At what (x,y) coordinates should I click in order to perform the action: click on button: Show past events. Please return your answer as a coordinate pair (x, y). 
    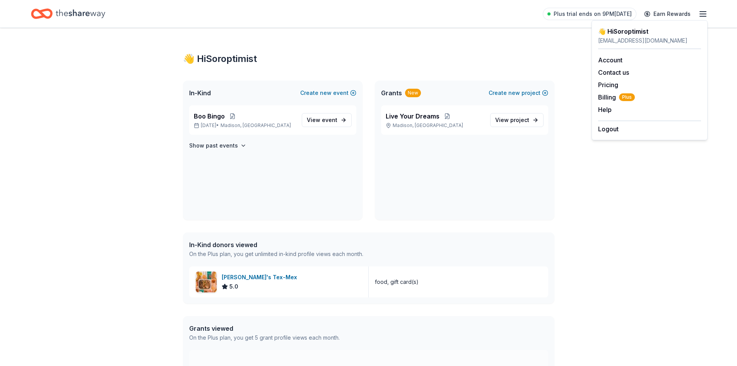
    Looking at the image, I should click on (218, 146).